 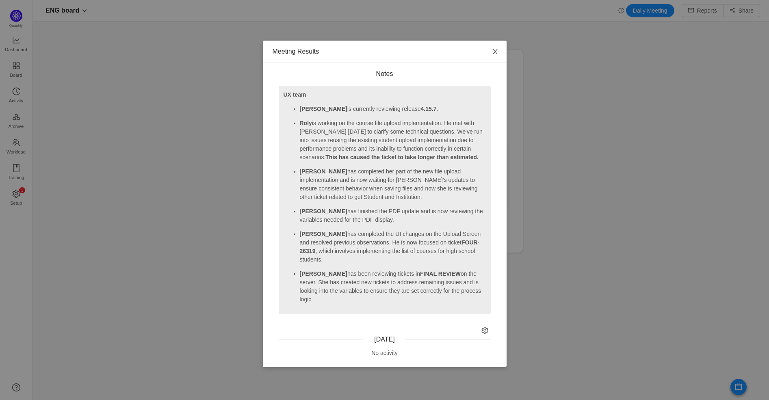 What do you see at coordinates (385, 52) in the screenshot?
I see `div: Meeting Results` at bounding box center [385, 52].